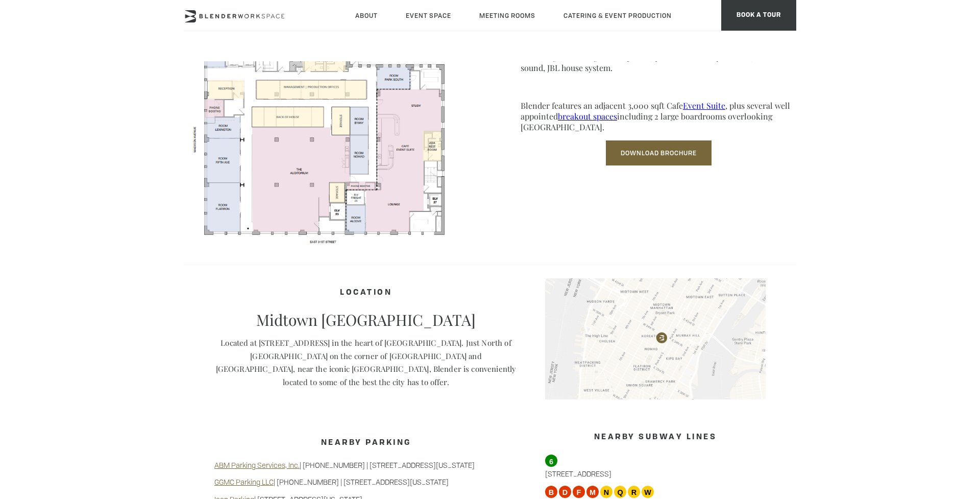 The height and width of the screenshot is (499, 980). What do you see at coordinates (244, 481) in the screenshot?
I see `a: GGMC Parking LLC` at bounding box center [244, 481].